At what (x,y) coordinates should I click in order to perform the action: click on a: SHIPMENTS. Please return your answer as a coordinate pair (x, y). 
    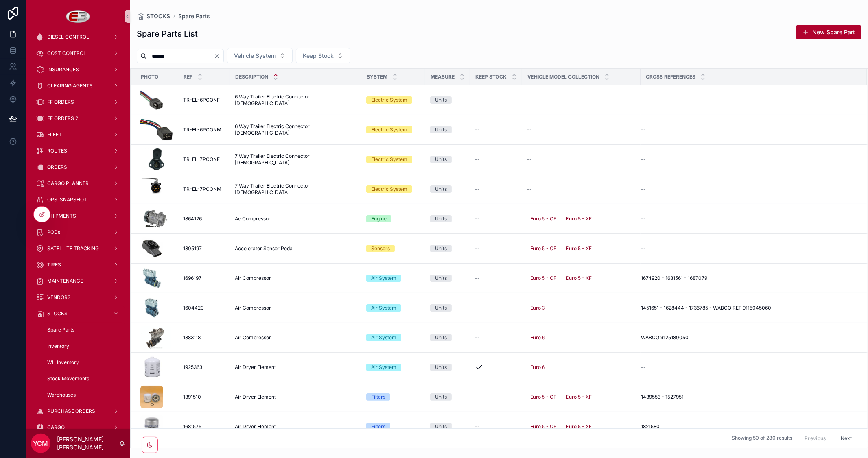
    Looking at the image, I should click on (78, 216).